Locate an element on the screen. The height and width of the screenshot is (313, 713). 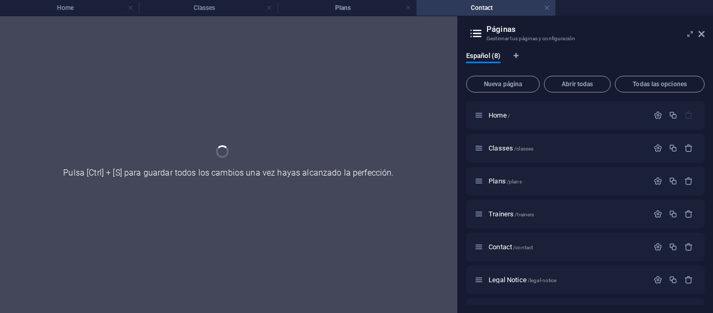
span: /legal-notice is located at coordinates (543, 280).